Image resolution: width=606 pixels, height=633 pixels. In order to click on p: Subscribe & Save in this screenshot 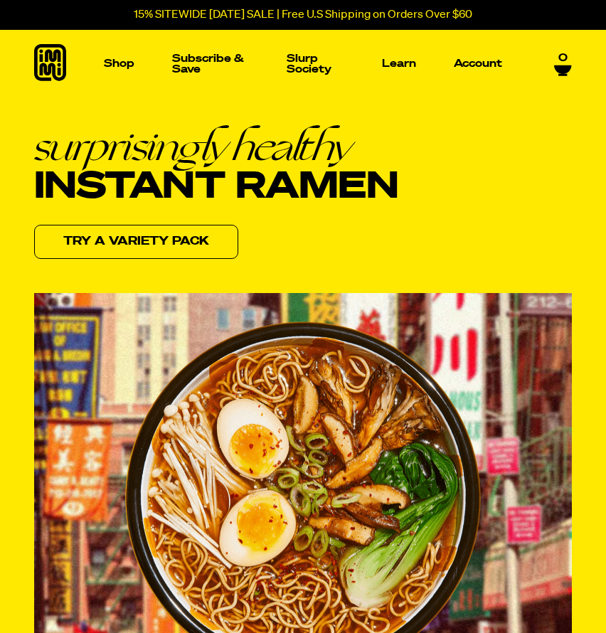, I will do `click(210, 64)`.